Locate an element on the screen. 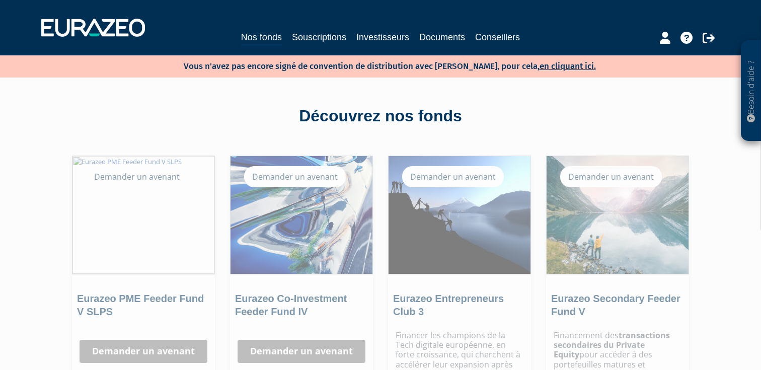 This screenshot has height=370, width=761. a: Souscriptions is located at coordinates (319, 37).